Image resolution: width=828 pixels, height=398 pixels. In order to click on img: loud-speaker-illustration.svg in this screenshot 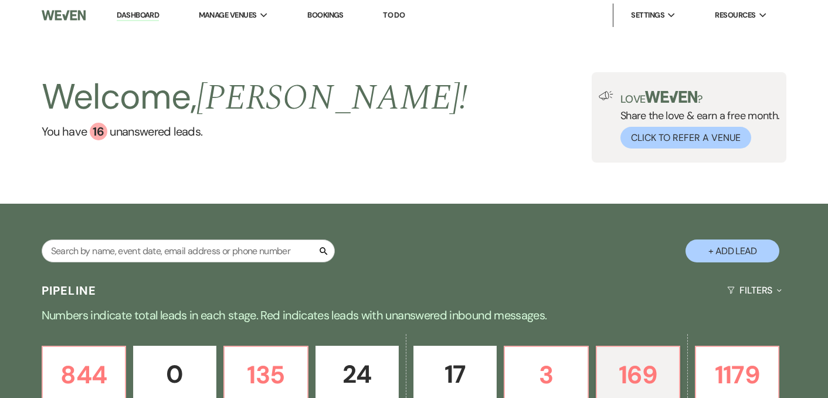, I will do `click(606, 96)`.